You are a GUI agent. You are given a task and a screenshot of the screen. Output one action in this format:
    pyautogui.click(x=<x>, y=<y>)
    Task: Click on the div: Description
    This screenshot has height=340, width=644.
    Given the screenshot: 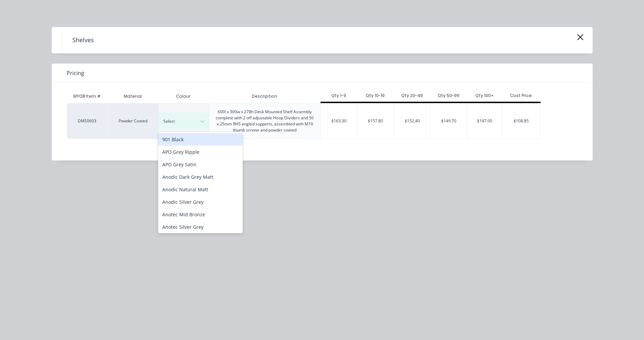 What is the action you would take?
    pyautogui.click(x=265, y=97)
    